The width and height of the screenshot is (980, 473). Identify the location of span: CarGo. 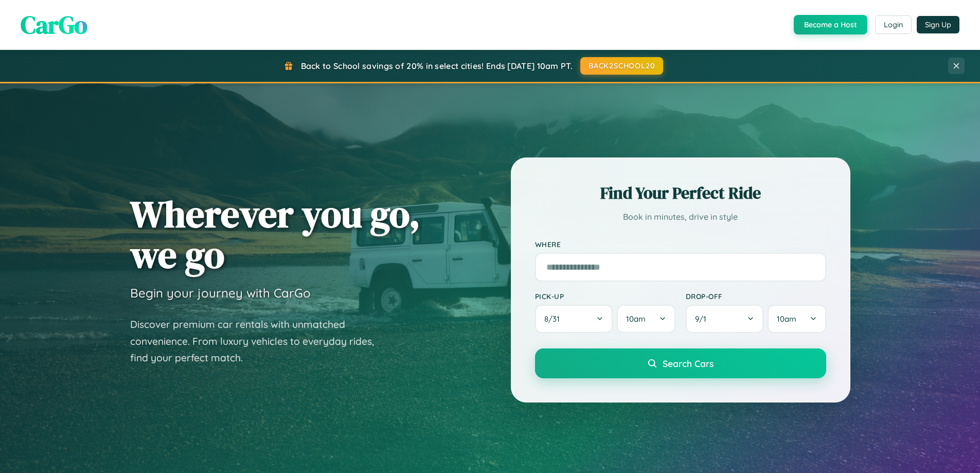
(54, 24).